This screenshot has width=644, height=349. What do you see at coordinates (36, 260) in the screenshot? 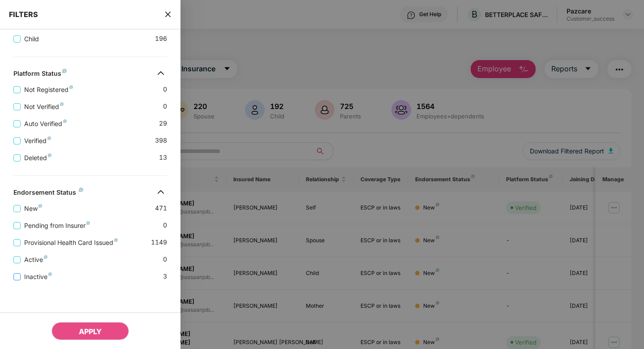
I see `span: Active` at bounding box center [36, 260].